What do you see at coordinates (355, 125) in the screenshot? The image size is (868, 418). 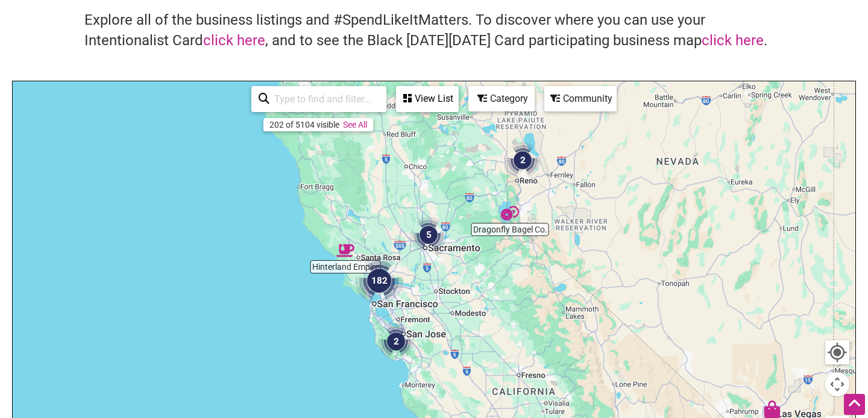 I see `a: See All` at bounding box center [355, 125].